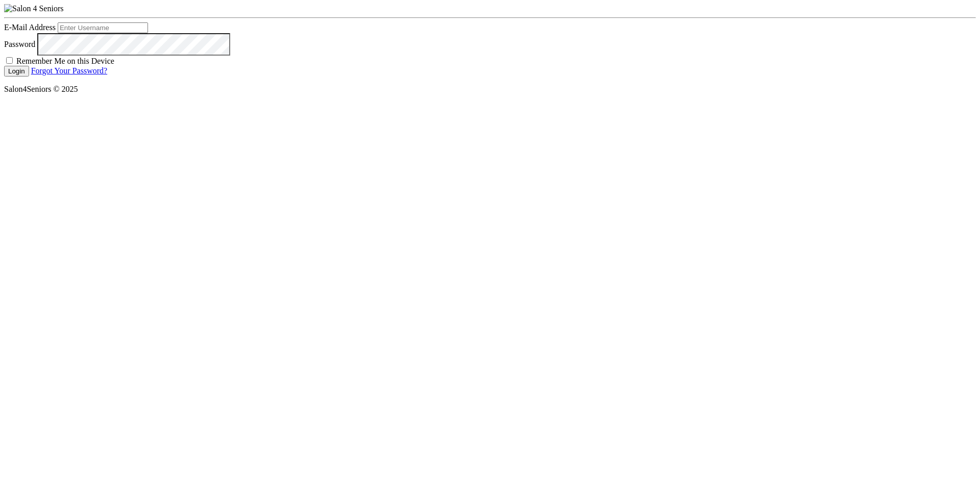  Describe the element at coordinates (30, 27) in the screenshot. I see `label: E-Mail Address` at that location.